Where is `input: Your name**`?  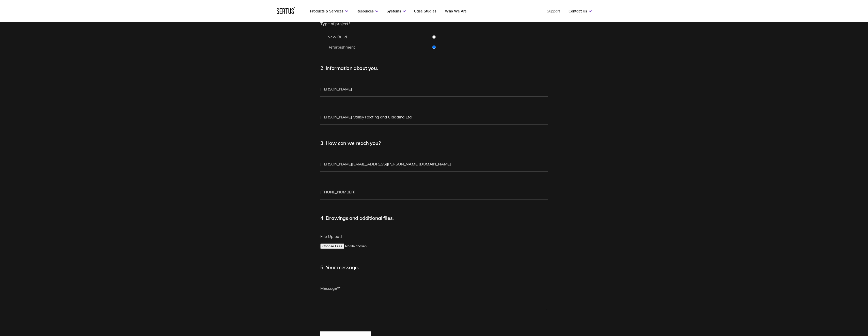
input: Your name** is located at coordinates (434, 89).